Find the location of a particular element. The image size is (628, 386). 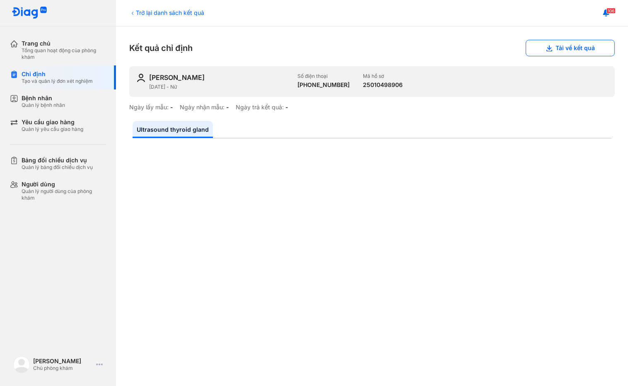

div: Ngày lấy mẫu: is located at coordinates (149, 107).